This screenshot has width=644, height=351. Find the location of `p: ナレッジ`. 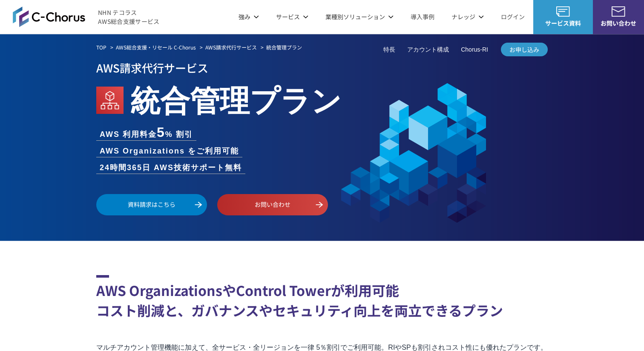

p: ナレッジ is located at coordinates (468, 17).